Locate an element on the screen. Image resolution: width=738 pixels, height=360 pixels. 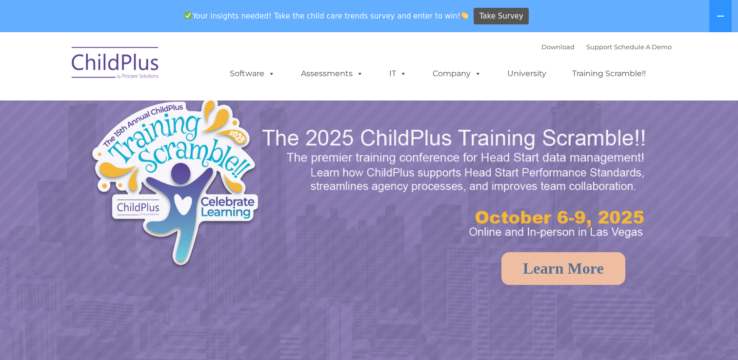
a: Support is located at coordinates (599, 47).